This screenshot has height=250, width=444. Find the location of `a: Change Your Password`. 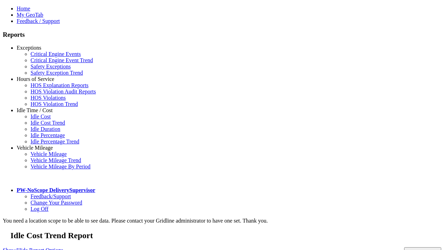

a: Change Your Password is located at coordinates (56, 202).